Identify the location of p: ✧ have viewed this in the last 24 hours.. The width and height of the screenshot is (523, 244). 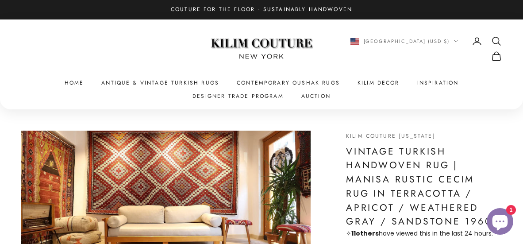
(424, 233).